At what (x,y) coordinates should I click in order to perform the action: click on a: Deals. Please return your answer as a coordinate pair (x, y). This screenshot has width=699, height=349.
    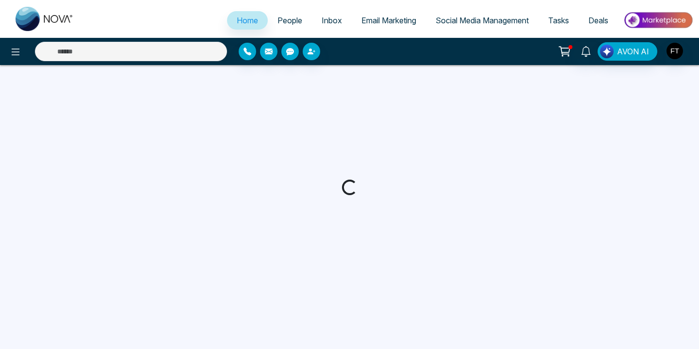
    Looking at the image, I should click on (598, 20).